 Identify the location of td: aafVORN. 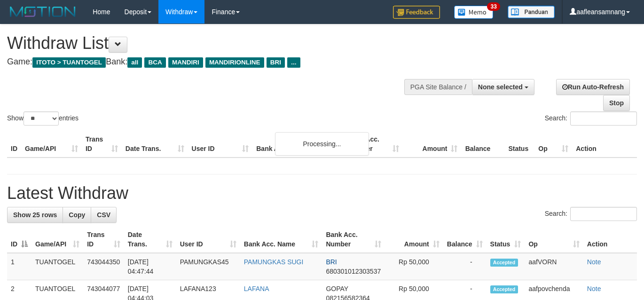
(554, 267).